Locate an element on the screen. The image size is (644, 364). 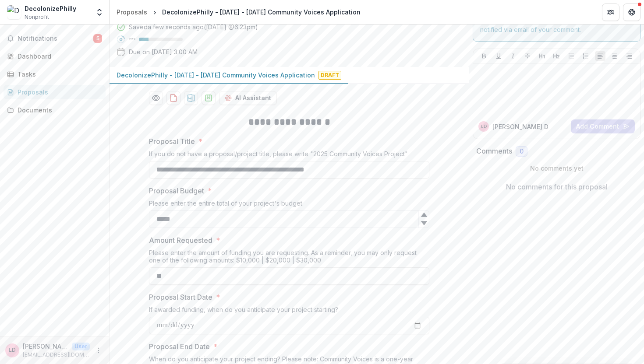
span: Nonprofit is located at coordinates (37, 17).